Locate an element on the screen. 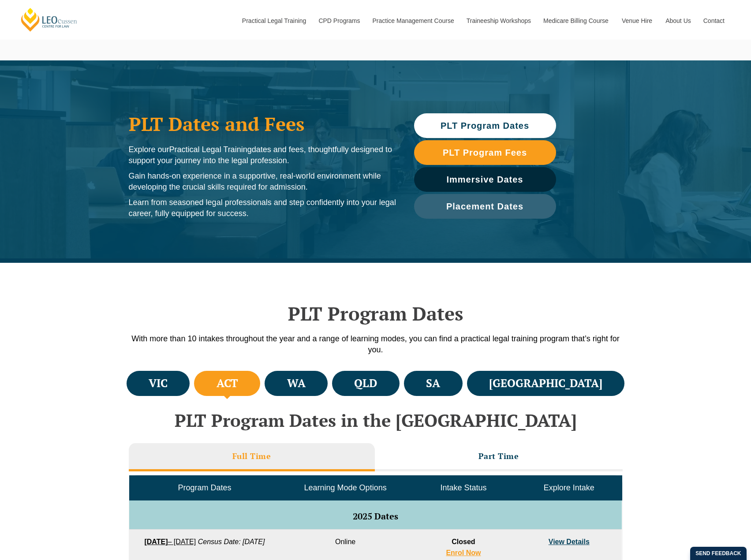  a: Contact is located at coordinates (714, 20).